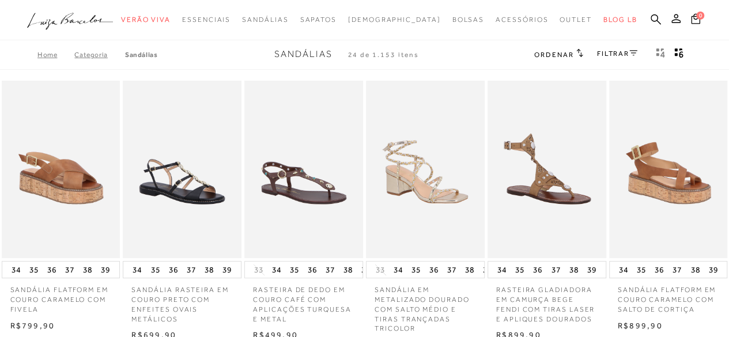  Describe the element at coordinates (669, 170) in the screenshot. I see `a: SANDÁLIA FLATFORM EM COURO CARAMELO COM SALTO DE CORTIÇA SANDÁLIA FLATFORM EM COURO CARAMELO COM ...` at that location.